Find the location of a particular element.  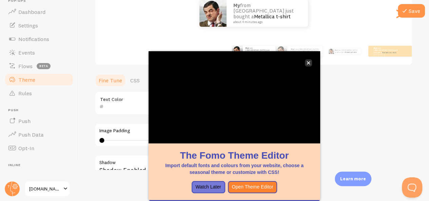

a: Settings is located at coordinates (39, 25).